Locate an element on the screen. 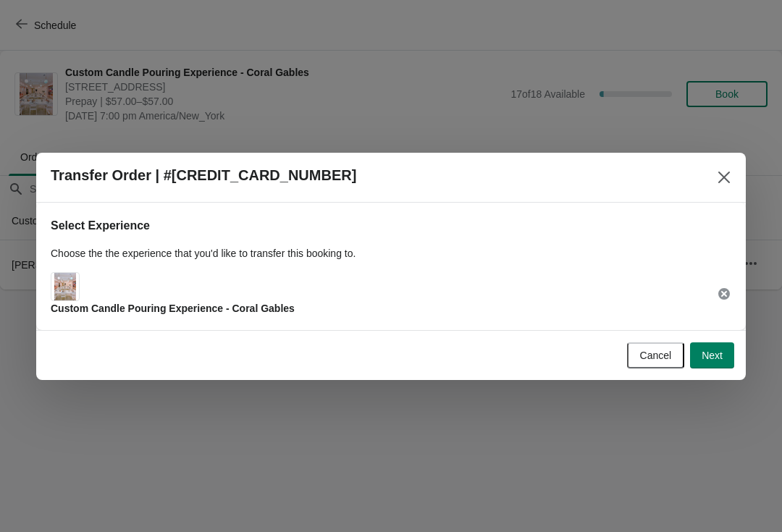 The height and width of the screenshot is (532, 782). img: Main Experience Image is located at coordinates (65, 287).